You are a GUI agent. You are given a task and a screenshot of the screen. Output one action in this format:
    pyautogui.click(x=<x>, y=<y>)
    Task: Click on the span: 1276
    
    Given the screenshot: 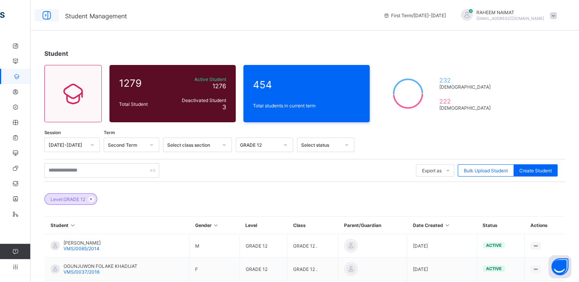 What is the action you would take?
    pyautogui.click(x=219, y=86)
    